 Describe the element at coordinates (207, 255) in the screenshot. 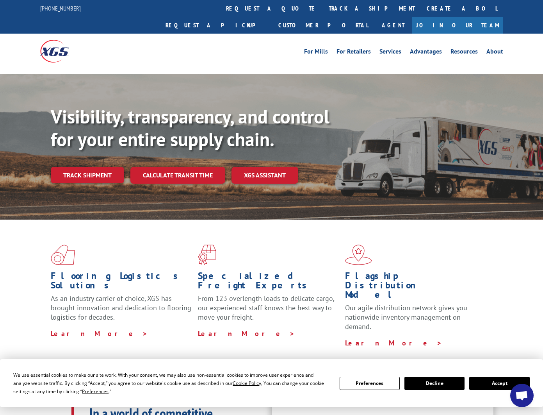

I see `img: xgs-icon-focused-on-flooring-red` at that location.